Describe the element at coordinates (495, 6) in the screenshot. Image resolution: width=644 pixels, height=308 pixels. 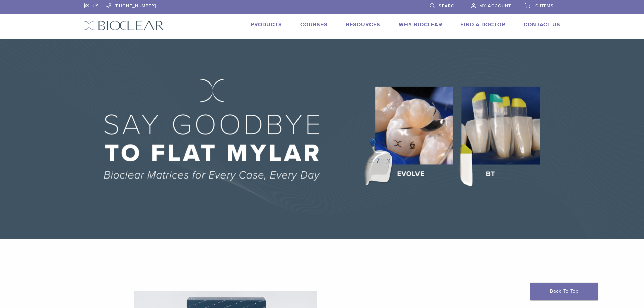
I see `span: My Account` at that location.